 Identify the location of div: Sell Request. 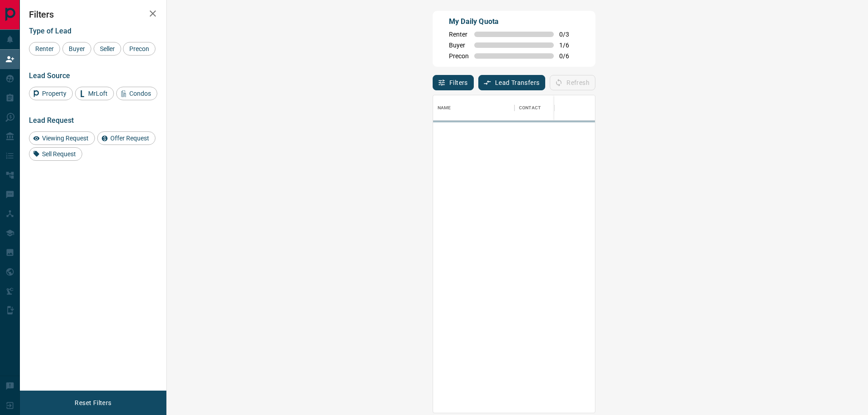
(56, 154).